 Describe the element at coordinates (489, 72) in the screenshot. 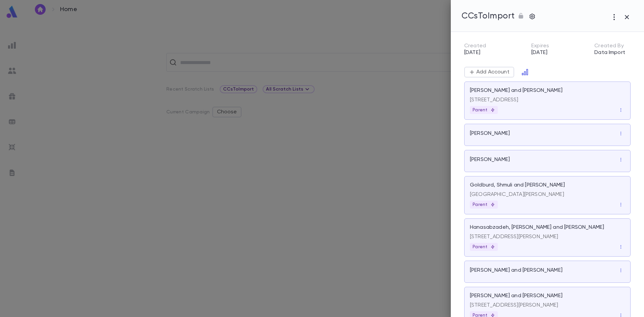

I see `button: Add Account` at that location.